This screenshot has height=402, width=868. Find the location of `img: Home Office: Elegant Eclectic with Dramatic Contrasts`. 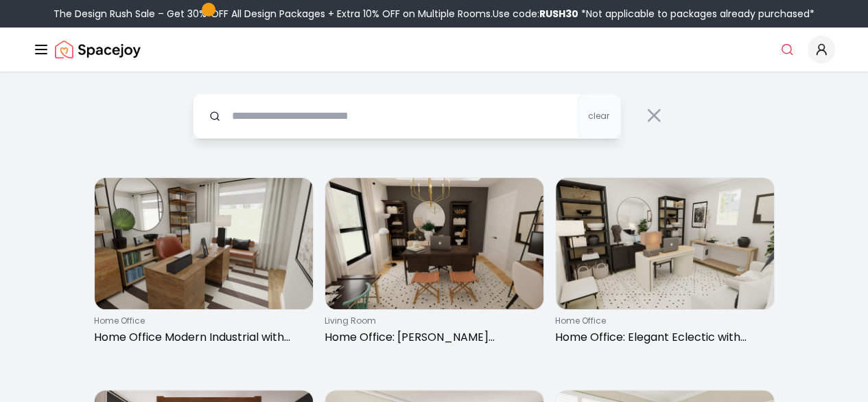

img: Home Office: Elegant Eclectic with Dramatic Contrasts is located at coordinates (665, 243).